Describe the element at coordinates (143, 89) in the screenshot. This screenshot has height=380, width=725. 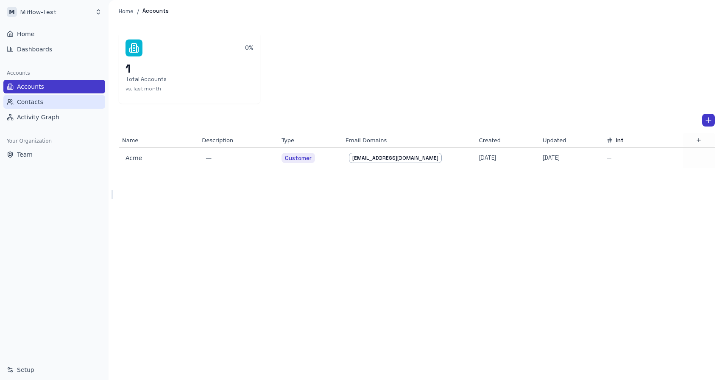
I see `span: vs. last month` at that location.